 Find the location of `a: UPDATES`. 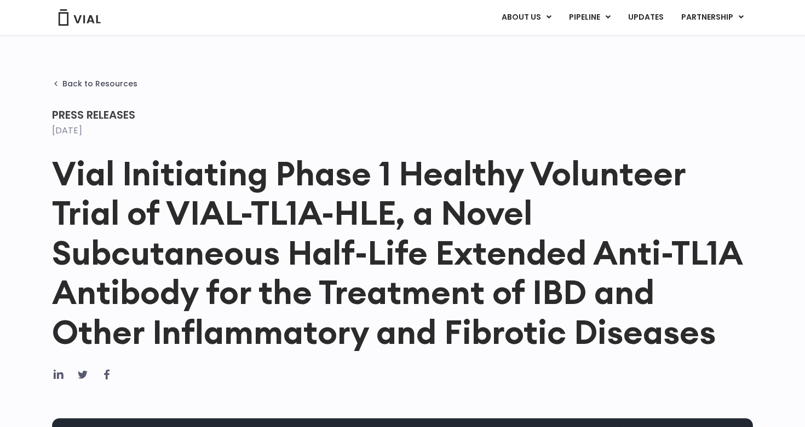

a: UPDATES is located at coordinates (645, 18).